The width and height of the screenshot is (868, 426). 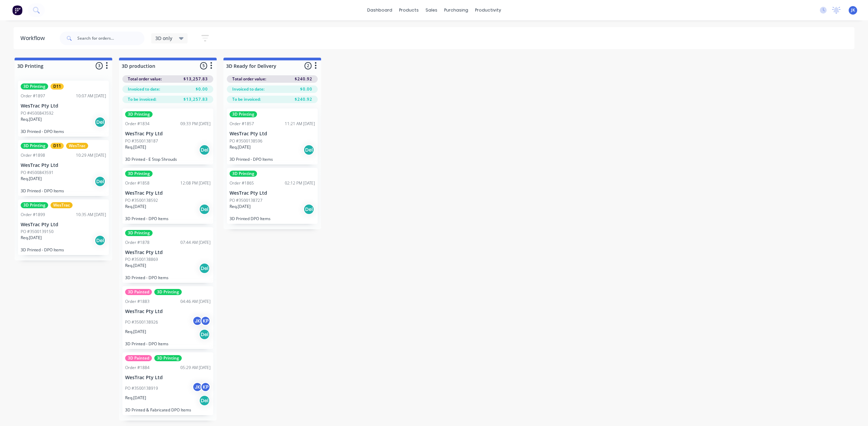 What do you see at coordinates (272, 218) in the screenshot?
I see `p: 3D Printed DPO Items` at bounding box center [272, 218].